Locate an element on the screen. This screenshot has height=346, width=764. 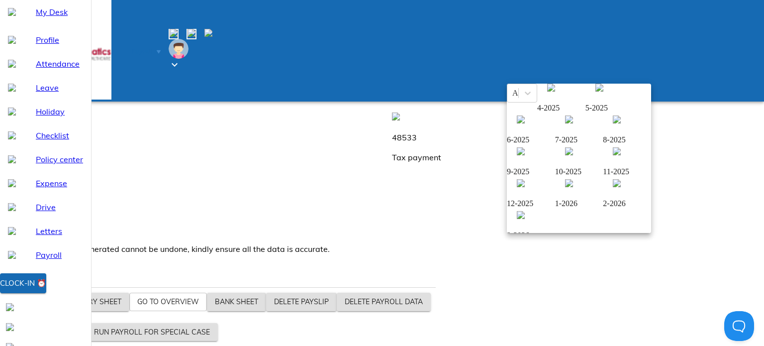
div: 3-2026 is located at coordinates (531, 235).